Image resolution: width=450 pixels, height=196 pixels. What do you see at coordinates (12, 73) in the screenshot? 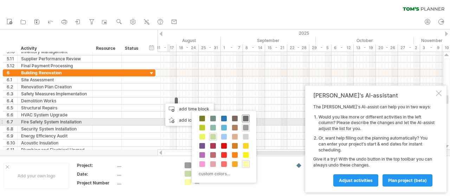
I see `div: 6` at bounding box center [12, 73].